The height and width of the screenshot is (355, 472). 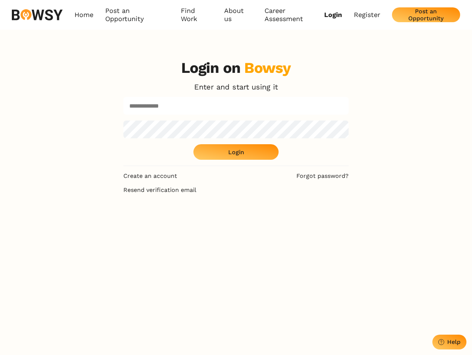 What do you see at coordinates (37, 15) in the screenshot?
I see `img: svg%3e` at bounding box center [37, 15].